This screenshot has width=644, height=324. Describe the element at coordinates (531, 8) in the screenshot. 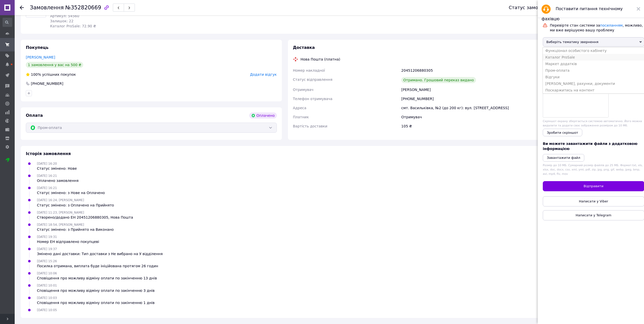

I see `div: Статус замовлення` at that location.